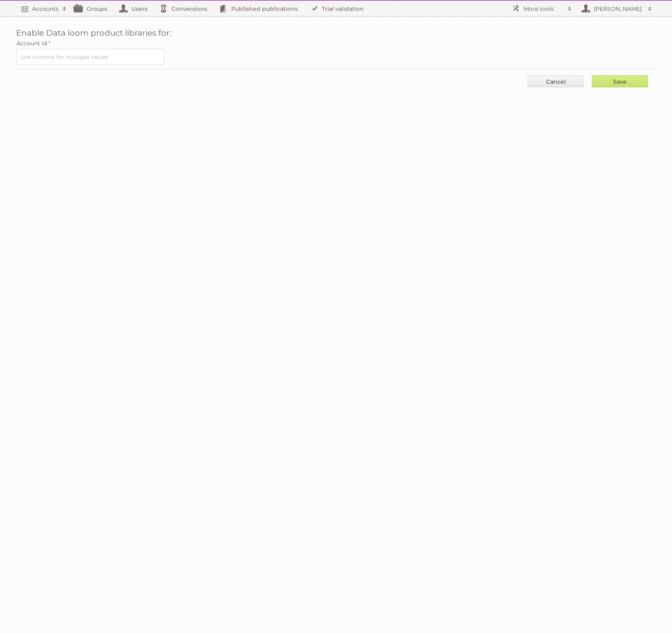  Describe the element at coordinates (45, 9) in the screenshot. I see `h2: Accounts` at that location.